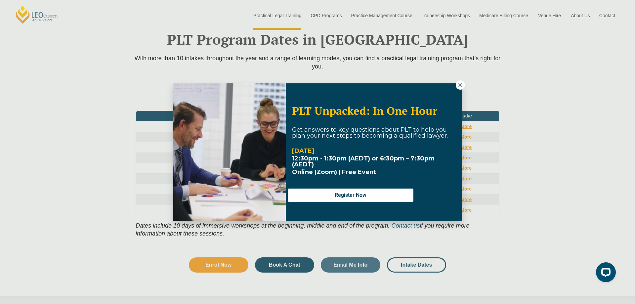 This screenshot has width=635, height=304. What do you see at coordinates (15, 13) in the screenshot?
I see `button: Open LiveChat chat widget` at bounding box center [15, 13].